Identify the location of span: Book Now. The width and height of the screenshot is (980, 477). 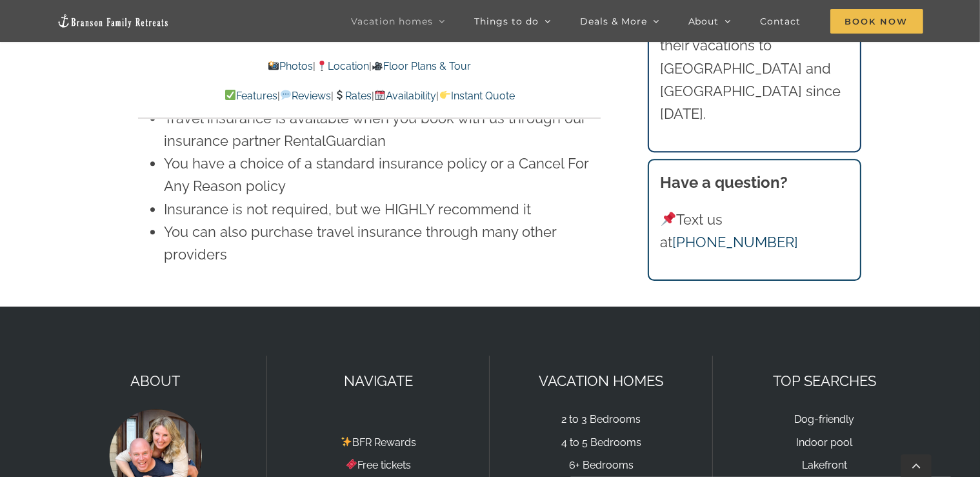
(877, 22).